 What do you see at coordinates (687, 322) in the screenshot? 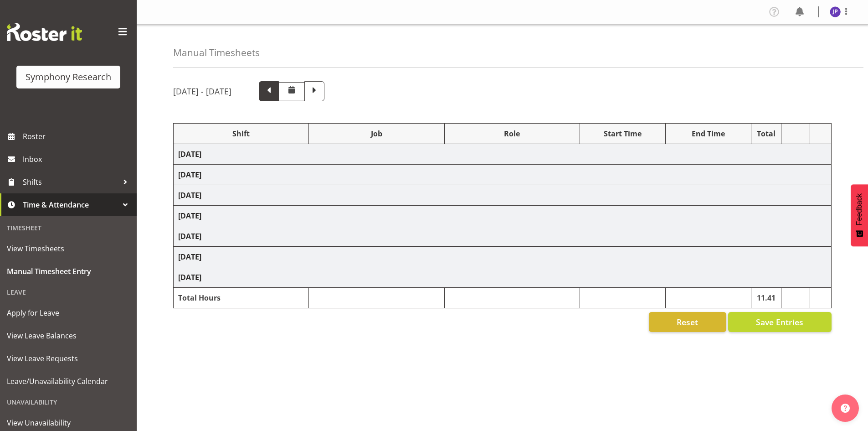
I see `button: Reset` at bounding box center [687, 322].